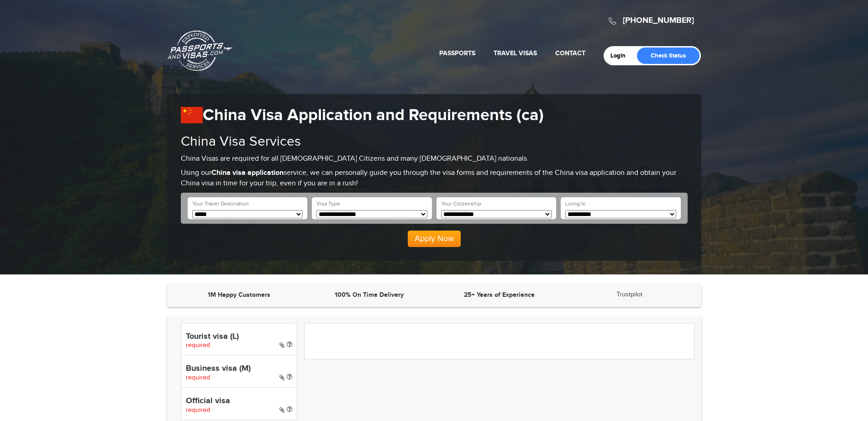 The height and width of the screenshot is (421, 868). What do you see at coordinates (369, 294) in the screenshot?
I see `strong: 100% On Time Delivery` at bounding box center [369, 294].